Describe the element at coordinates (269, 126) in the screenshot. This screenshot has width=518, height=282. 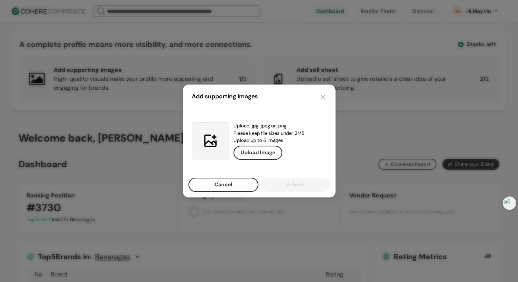
I see `p: Upload .jpg .jpeg or .png` at that location.